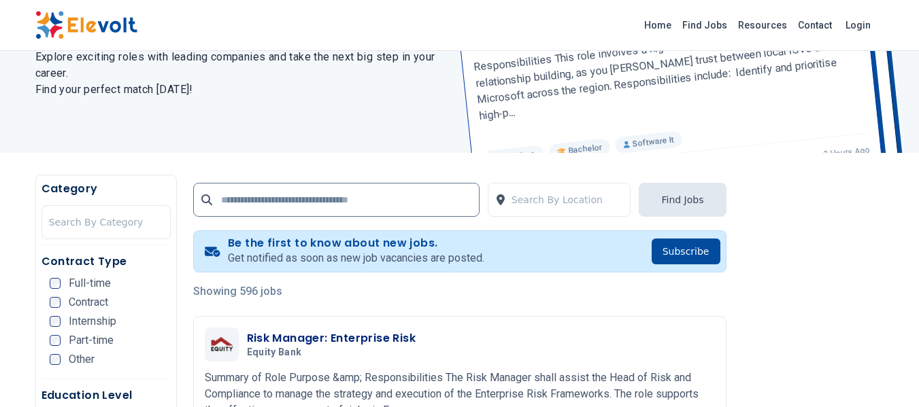 This screenshot has width=919, height=407. What do you see at coordinates (686, 252) in the screenshot?
I see `button: Subscribe` at bounding box center [686, 252].